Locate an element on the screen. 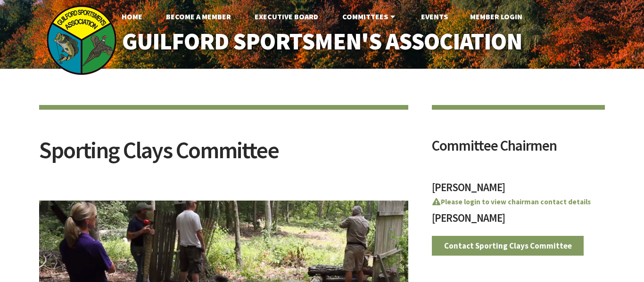 The width and height of the screenshot is (644, 282). strong: Please login to view chairman contact details is located at coordinates (511, 202).